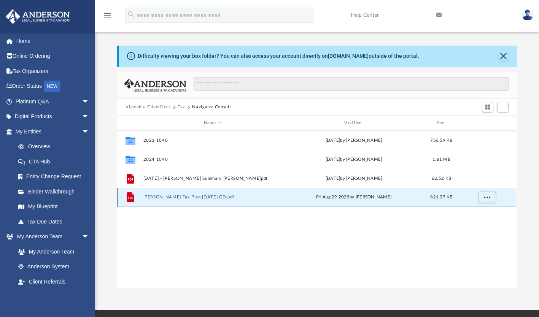 The image size is (539, 317). Describe the element at coordinates (56, 222) in the screenshot. I see `a: Tax Due Dates` at that location.